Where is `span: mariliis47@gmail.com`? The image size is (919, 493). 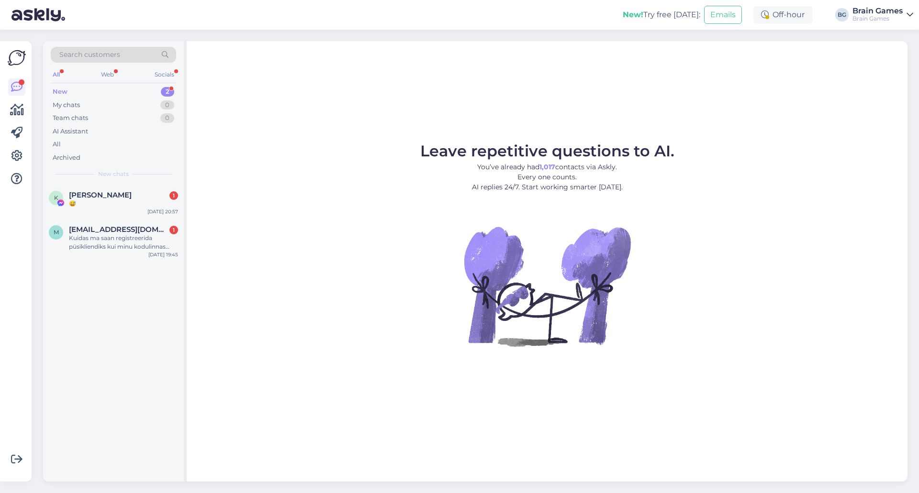
span: mariliis47@gmail.com is located at coordinates (119, 230).